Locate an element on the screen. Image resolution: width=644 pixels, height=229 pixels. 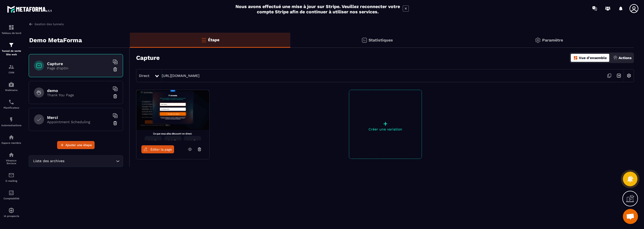
p: Webinaire is located at coordinates (11, 90).